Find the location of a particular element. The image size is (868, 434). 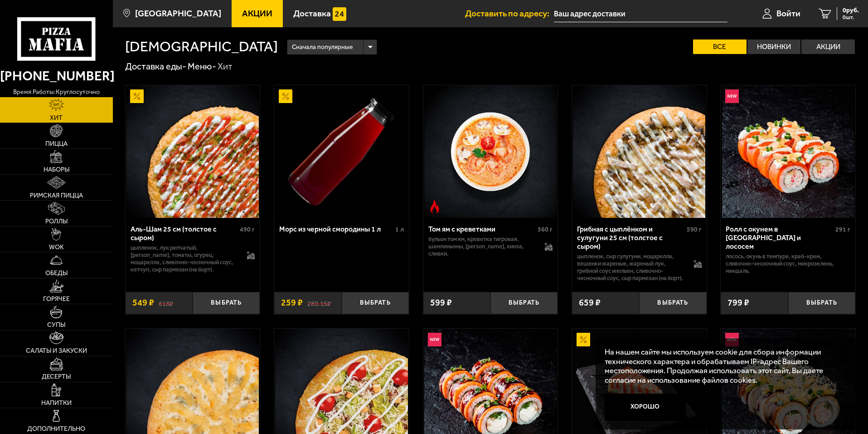

a: НовинкаРолл с окунем в темпуре и лососем is located at coordinates (788, 151).